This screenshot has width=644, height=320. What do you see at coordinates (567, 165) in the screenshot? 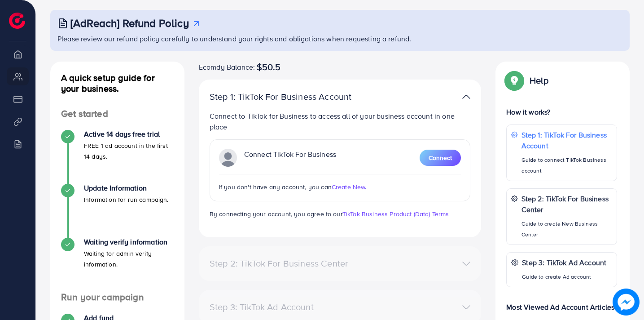
I see `p: Guide to connect TikTok Business account` at bounding box center [567, 165].